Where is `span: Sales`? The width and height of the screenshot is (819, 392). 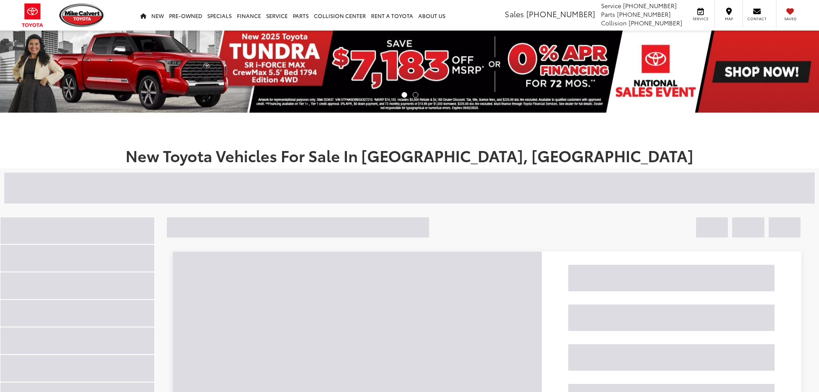 span: Sales is located at coordinates (514, 14).